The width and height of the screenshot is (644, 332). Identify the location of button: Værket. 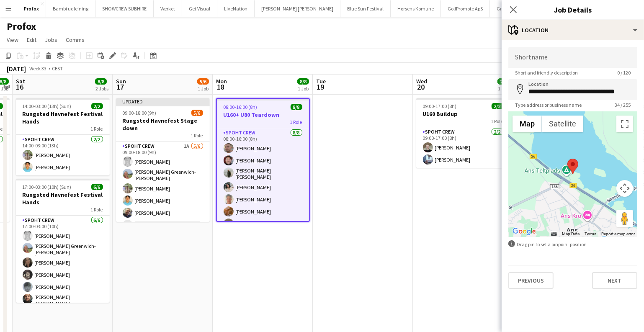
(168, 9).